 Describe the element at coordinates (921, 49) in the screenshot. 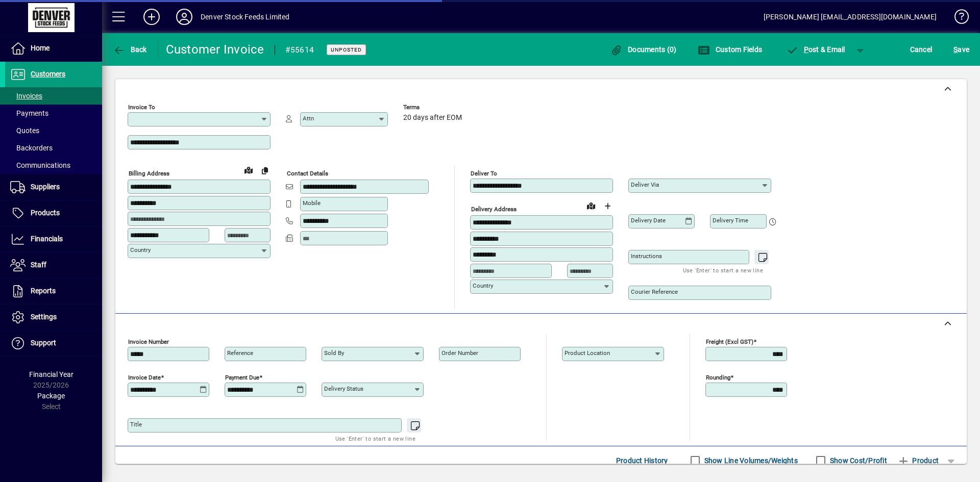

I see `span: Cancel` at that location.